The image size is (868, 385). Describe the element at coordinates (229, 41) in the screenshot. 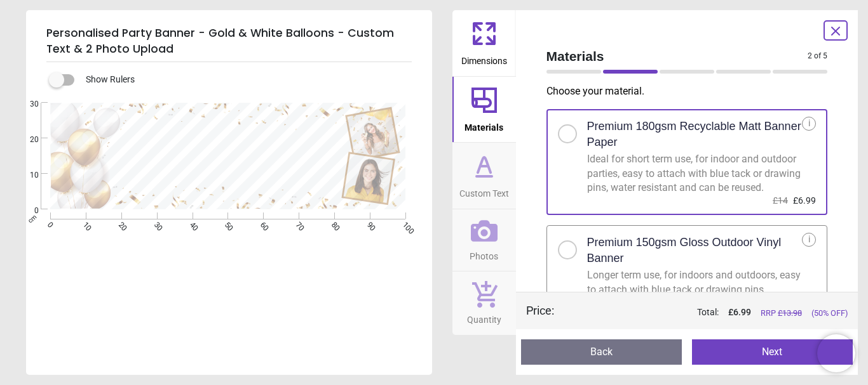

I see `h5: Personalised Party Banner - Gold & White Balloons - Custom Text & 2 Photo Upload` at that location.